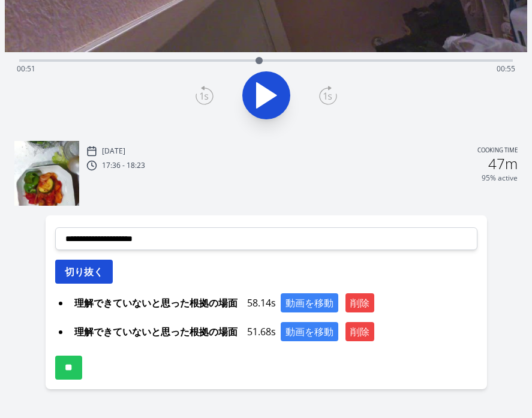 This screenshot has height=418, width=532. I want to click on p: Cooking time, so click(497, 151).